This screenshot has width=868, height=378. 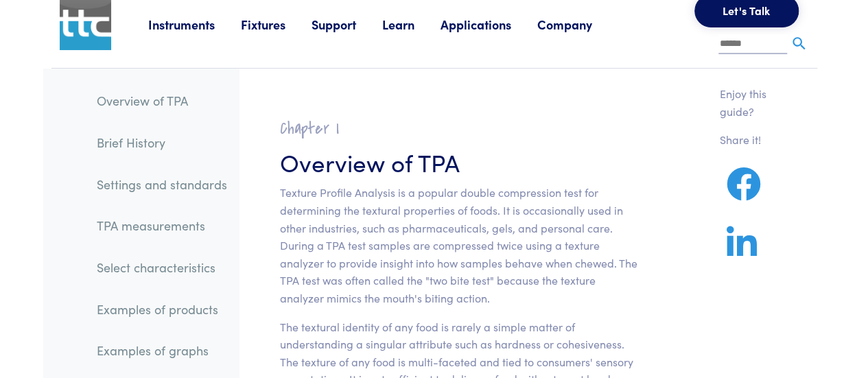 What do you see at coordinates (162, 268) in the screenshot?
I see `a: Select characteristics` at bounding box center [162, 268].